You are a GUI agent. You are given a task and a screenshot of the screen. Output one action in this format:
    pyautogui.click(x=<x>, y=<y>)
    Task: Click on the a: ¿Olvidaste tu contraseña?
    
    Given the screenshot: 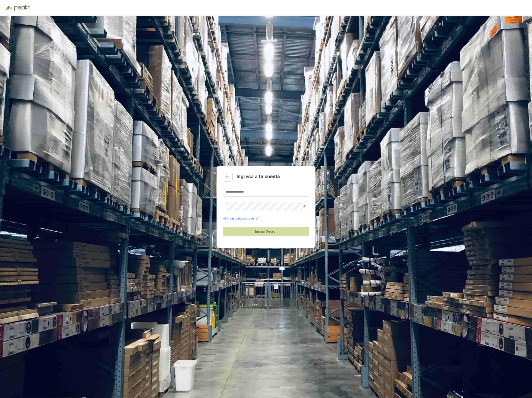 What is the action you would take?
    pyautogui.click(x=241, y=219)
    